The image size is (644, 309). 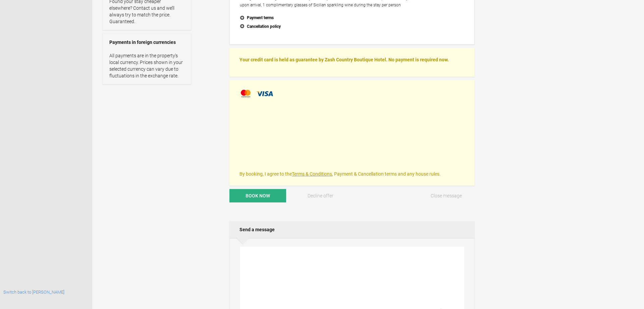 What do you see at coordinates (258, 196) in the screenshot?
I see `button: Book now` at bounding box center [258, 196].